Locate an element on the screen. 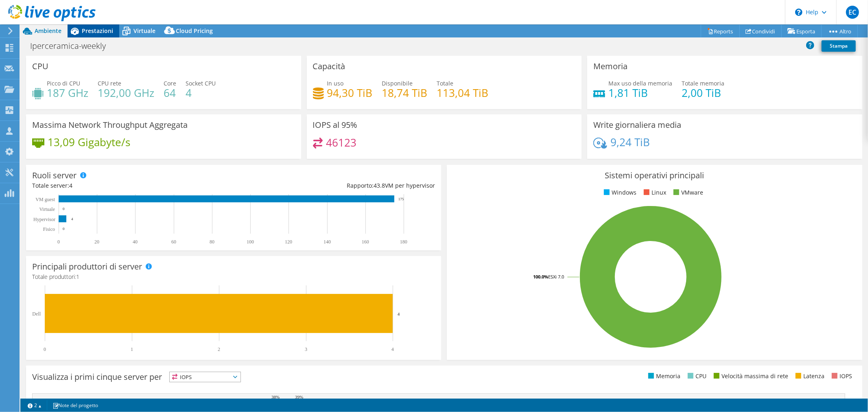 Image resolution: width=868 pixels, height=412 pixels. h4: 192,00 GHz is located at coordinates (125, 93).